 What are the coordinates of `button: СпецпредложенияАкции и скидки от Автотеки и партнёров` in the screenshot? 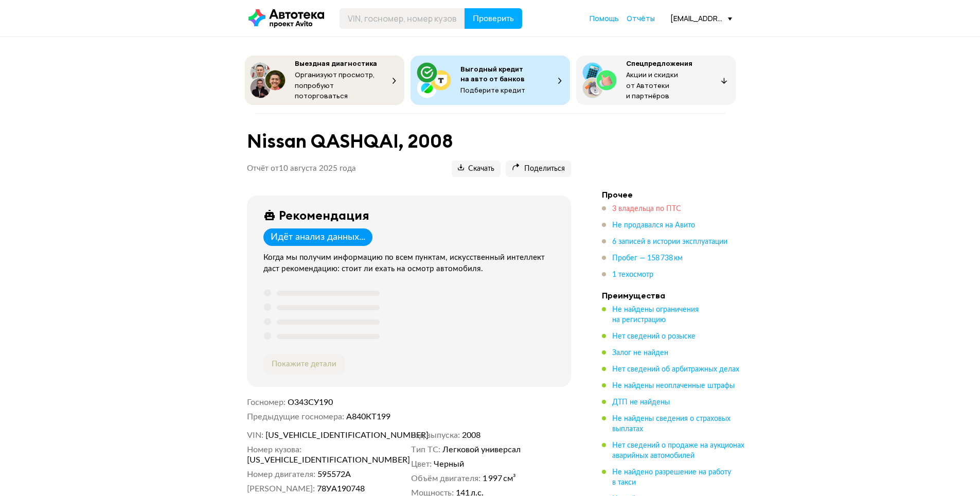 It's located at (656, 80).